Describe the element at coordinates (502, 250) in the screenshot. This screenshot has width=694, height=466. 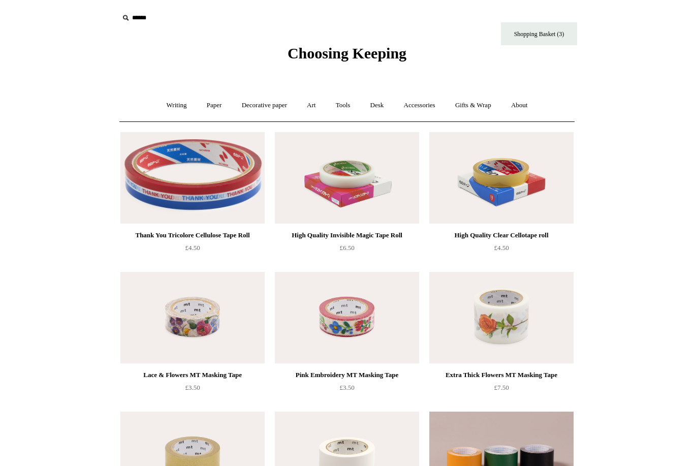
I see `a: High Quality Clear Cellotape roll £4.50` at that location.